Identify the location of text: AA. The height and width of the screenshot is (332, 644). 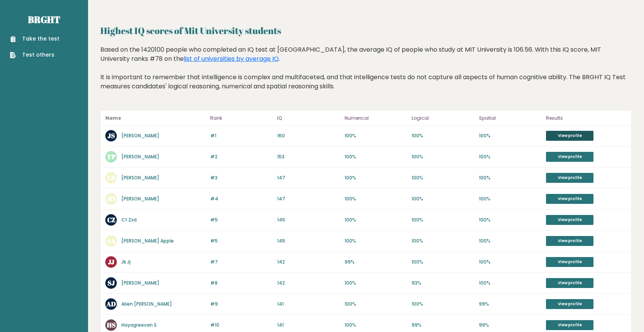
(111, 241).